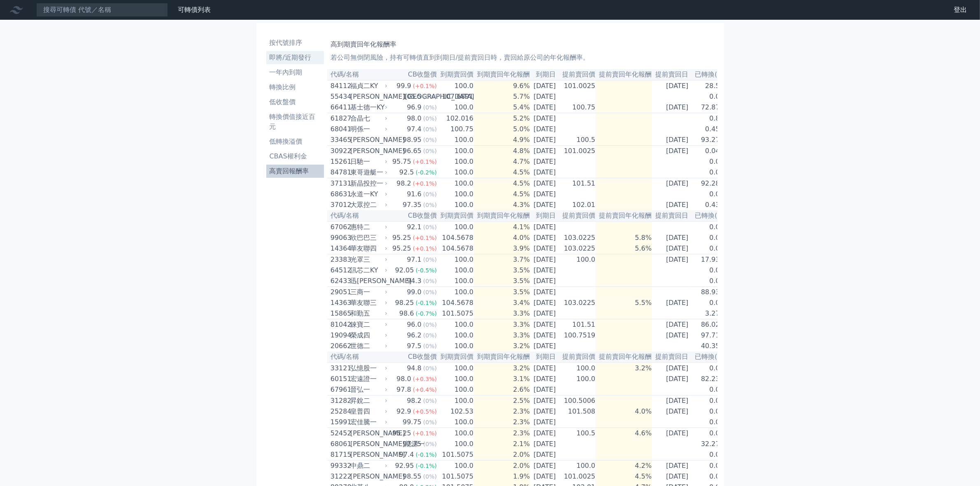 This screenshot has width=980, height=486. Describe the element at coordinates (339, 119) in the screenshot. I see `div: 61827` at that location.